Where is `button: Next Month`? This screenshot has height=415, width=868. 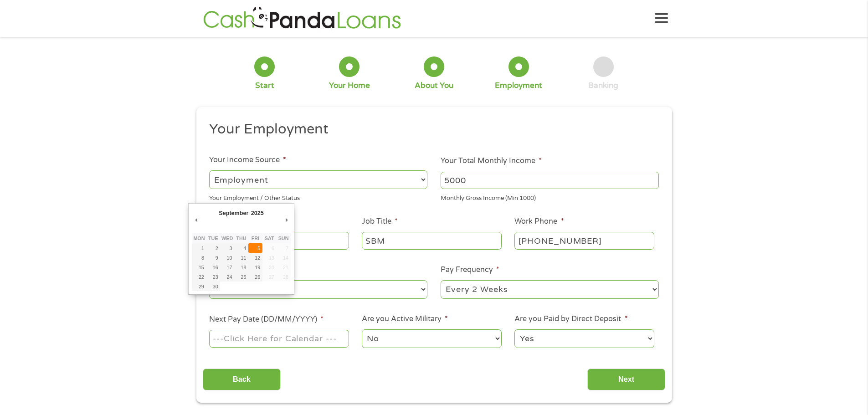 button: Next Month is located at coordinates (286, 220).